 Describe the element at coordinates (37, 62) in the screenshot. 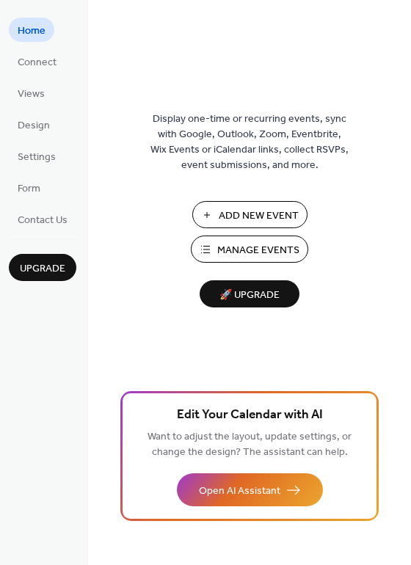

I see `span: Connect` at that location.